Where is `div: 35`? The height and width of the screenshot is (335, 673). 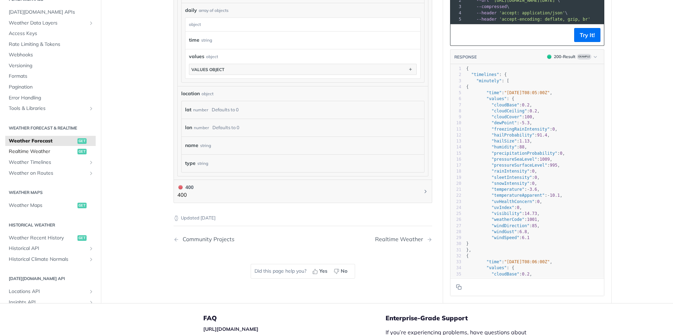
div: 35 is located at coordinates (456, 274).